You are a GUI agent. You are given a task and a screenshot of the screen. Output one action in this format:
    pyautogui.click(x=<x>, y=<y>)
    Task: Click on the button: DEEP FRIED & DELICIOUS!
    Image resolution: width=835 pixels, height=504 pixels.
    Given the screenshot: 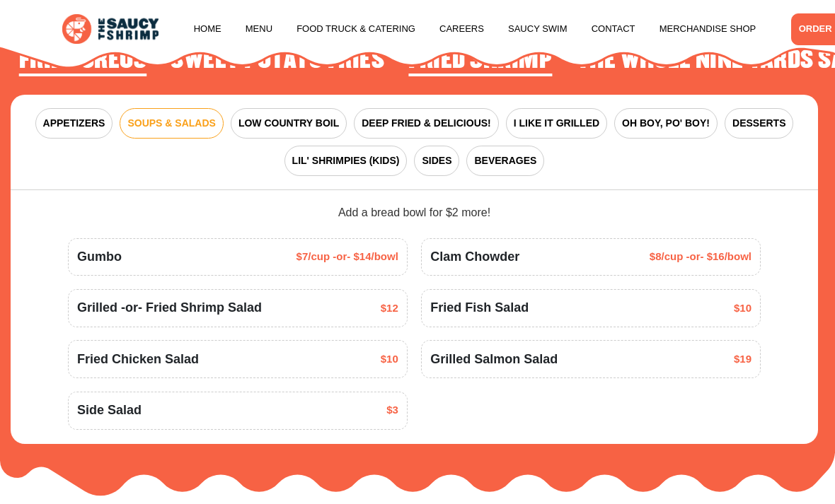 What is the action you would take?
    pyautogui.click(x=426, y=123)
    